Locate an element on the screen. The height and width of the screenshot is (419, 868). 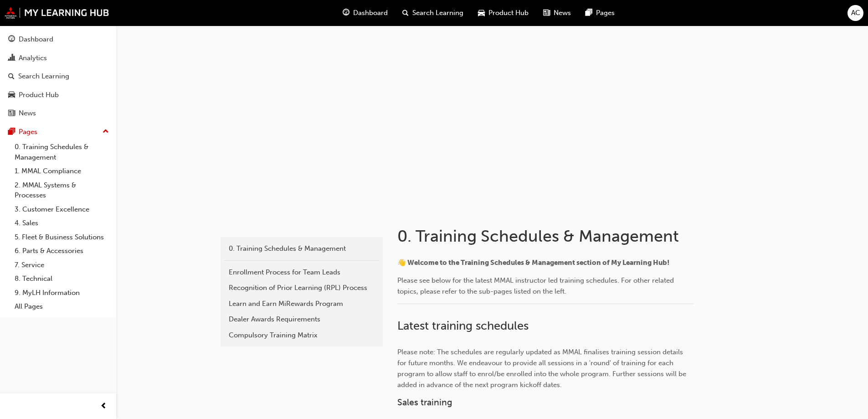
a: Dealer Awards Requirements is located at coordinates (301, 319).